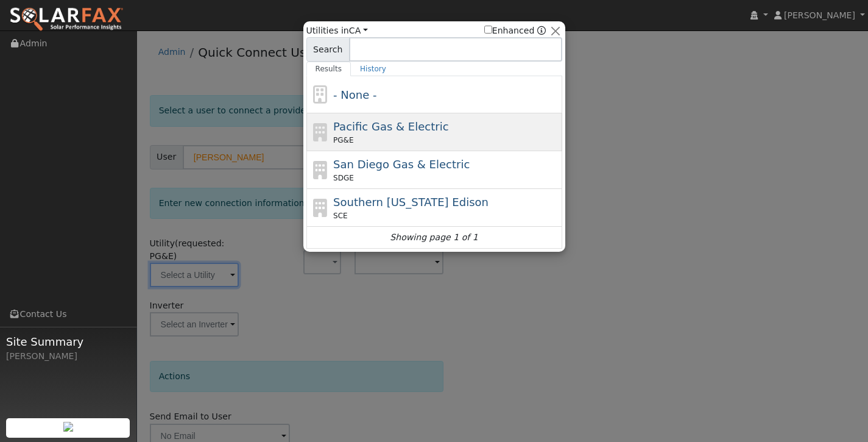 The image size is (868, 442). Describe the element at coordinates (328, 50) in the screenshot. I see `span: Search` at that location.